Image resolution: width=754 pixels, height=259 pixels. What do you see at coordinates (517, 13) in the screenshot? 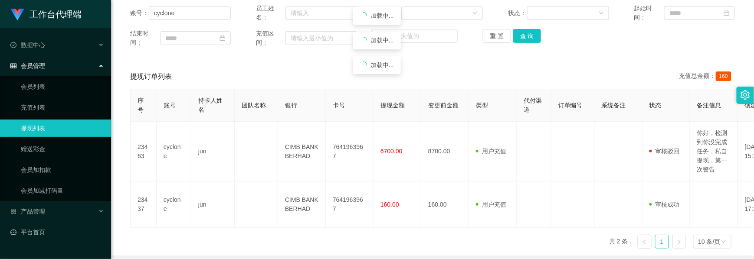
I see `span: 状态：` at bounding box center [517, 13].